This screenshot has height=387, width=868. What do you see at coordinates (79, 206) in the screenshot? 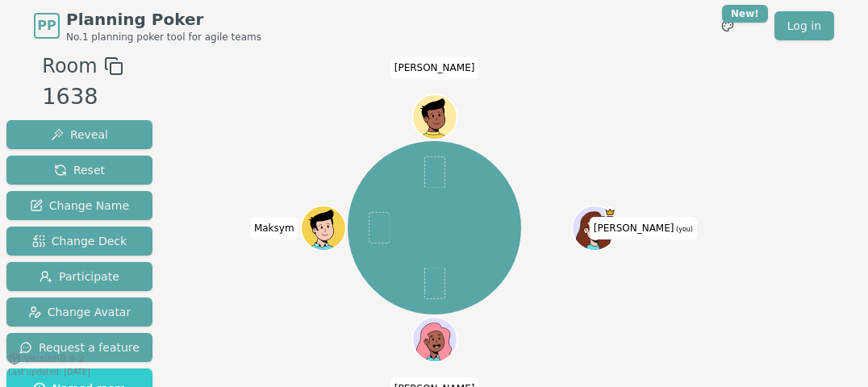
I see `button: Change Name` at bounding box center [79, 206].